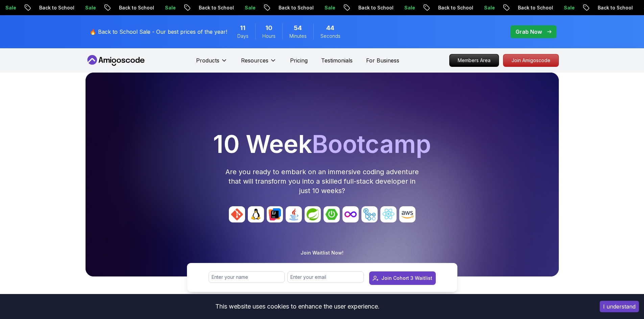  What do you see at coordinates (382, 60) in the screenshot?
I see `p: For Business` at bounding box center [382, 60].